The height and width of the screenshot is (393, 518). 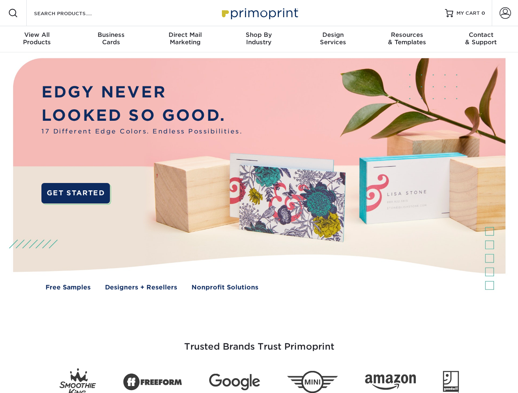 What do you see at coordinates (185, 39) in the screenshot?
I see `div: Marketing` at bounding box center [185, 39].